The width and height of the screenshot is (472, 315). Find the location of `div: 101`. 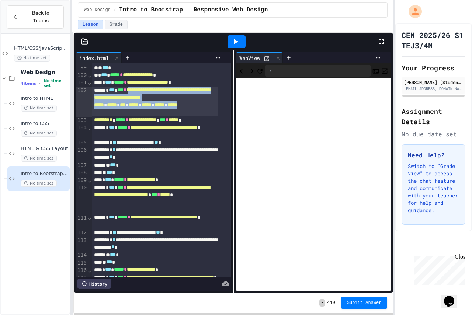

div: 101 is located at coordinates (82, 83).